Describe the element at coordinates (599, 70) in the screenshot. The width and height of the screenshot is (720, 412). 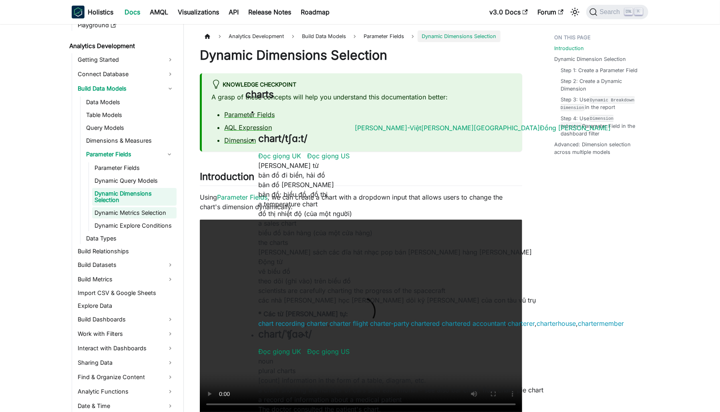
I see `a: Step 1: Create a Parameter Field` at that location.